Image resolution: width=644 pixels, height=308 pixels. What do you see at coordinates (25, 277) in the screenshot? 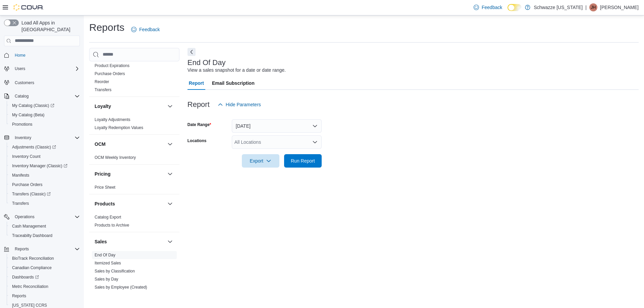
I see `a: Dashboards` at bounding box center [25, 277].